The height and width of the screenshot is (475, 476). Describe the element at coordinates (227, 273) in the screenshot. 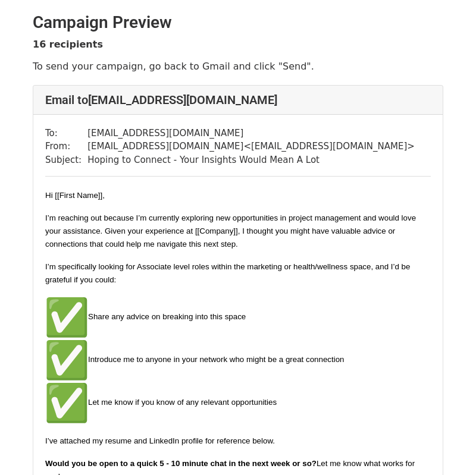

I see `span: I’m specifically looking for Associate level roles within the marketing or health/wellness space,...` at that location.